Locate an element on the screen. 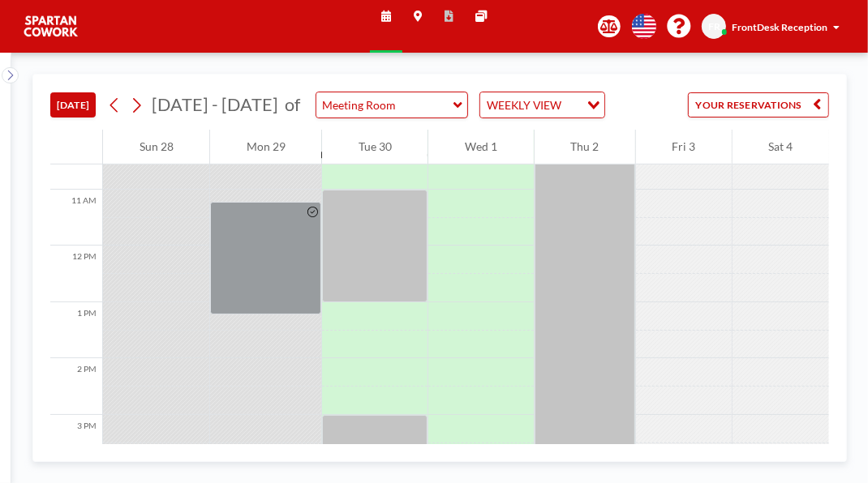 Image resolution: width=868 pixels, height=483 pixels. div: Tue 30 is located at coordinates (375, 147).